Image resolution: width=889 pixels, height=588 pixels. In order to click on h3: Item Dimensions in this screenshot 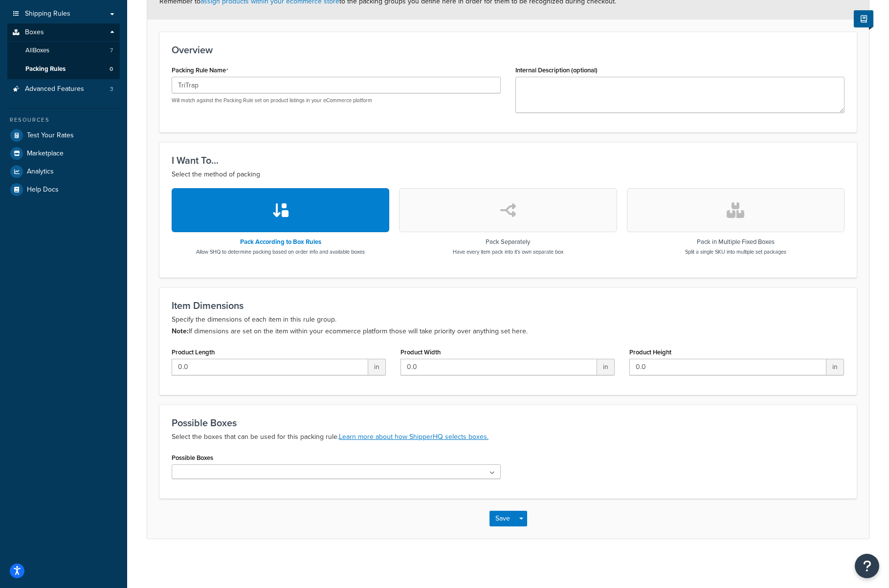, I will do `click(508, 306)`.